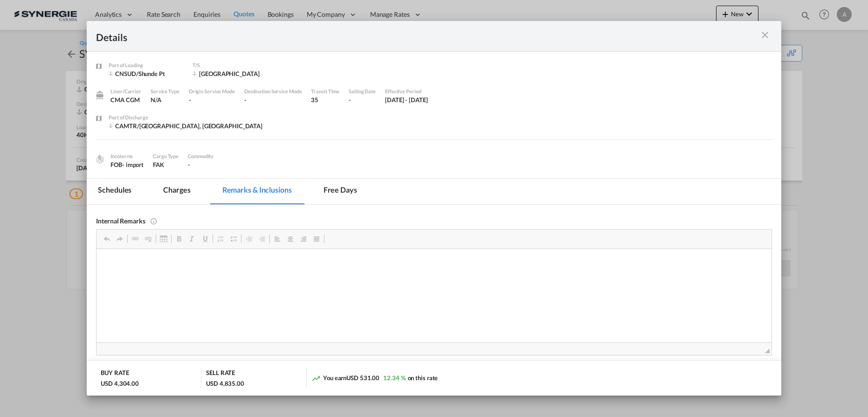 The width and height of the screenshot is (868, 417). I want to click on div: Destination Service Mode, so click(273, 91).